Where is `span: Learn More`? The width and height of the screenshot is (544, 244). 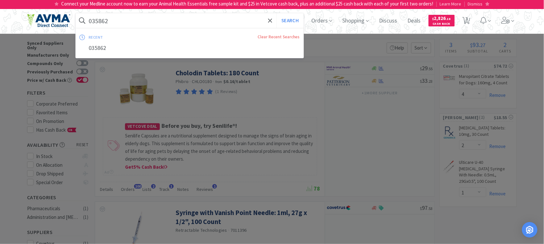
span: Learn More is located at coordinates (450, 4).